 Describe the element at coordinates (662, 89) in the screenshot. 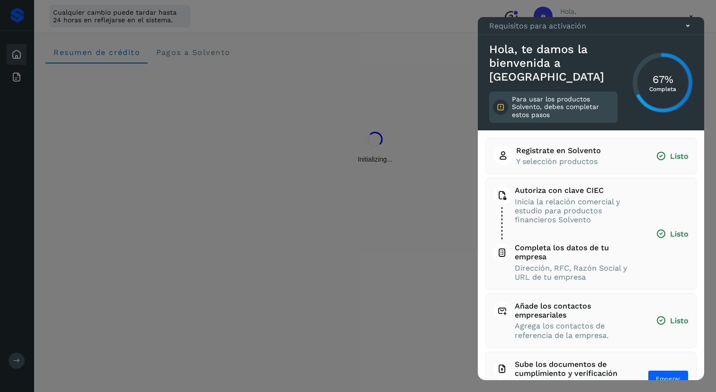

I see `p: Completa` at that location.